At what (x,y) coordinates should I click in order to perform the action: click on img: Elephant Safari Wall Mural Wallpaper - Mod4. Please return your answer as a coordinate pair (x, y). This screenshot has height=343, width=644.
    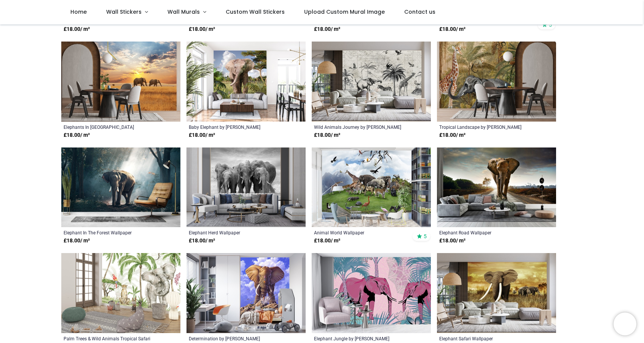
    Looking at the image, I should click on (496, 293).